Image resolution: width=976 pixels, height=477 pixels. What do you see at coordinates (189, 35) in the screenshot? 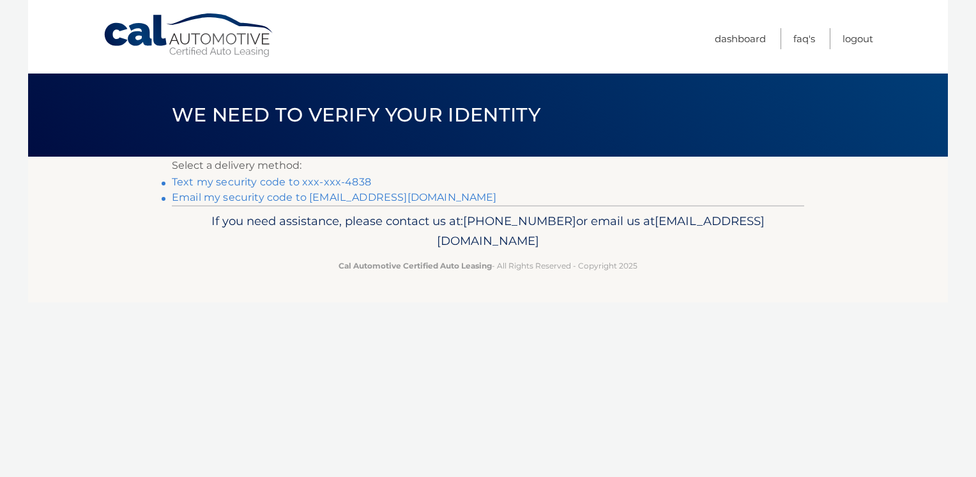
I see `a: Cal Automotive` at bounding box center [189, 35].